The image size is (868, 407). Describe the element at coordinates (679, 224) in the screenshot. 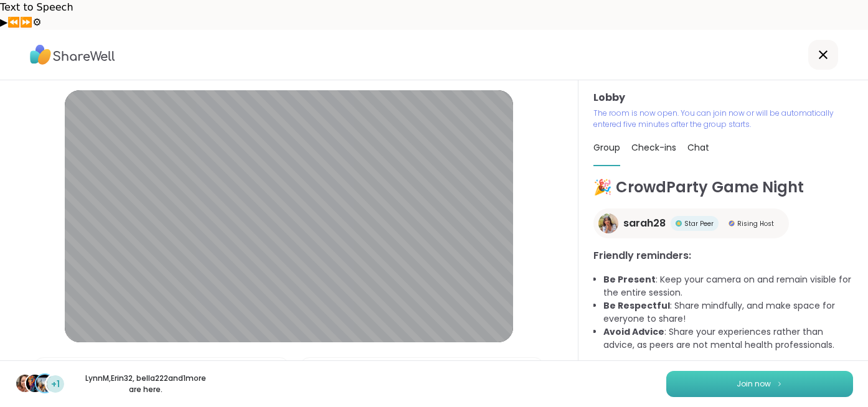

I see `img: Star Peer` at that location.